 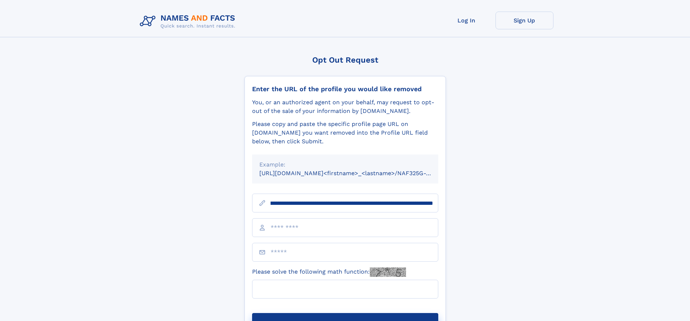 What do you see at coordinates (345, 165) in the screenshot?
I see `div: Example:` at bounding box center [345, 165].